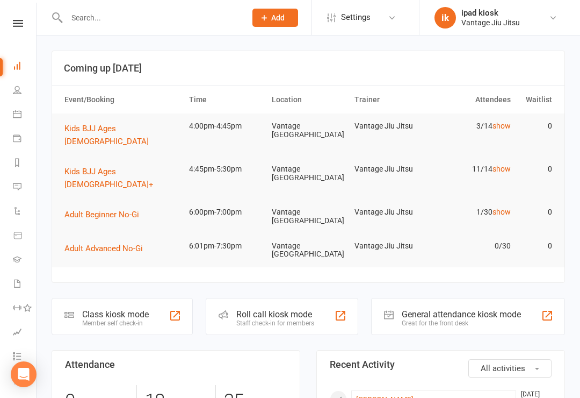  I want to click on th: Location, so click(309, 99).